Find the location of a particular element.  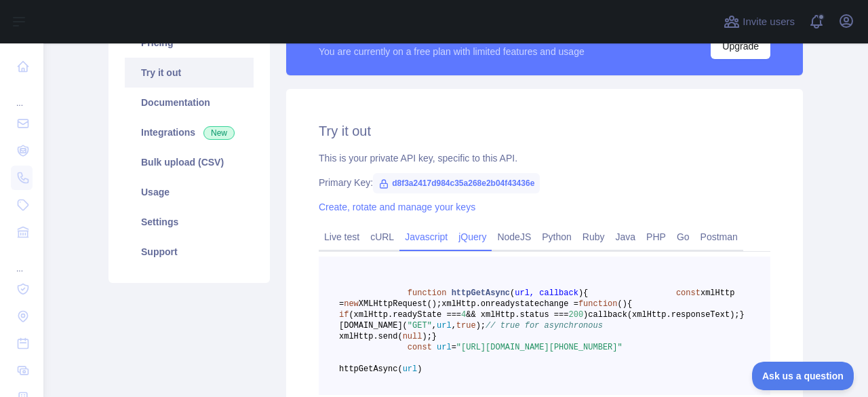

a: Try it out is located at coordinates (189, 72).